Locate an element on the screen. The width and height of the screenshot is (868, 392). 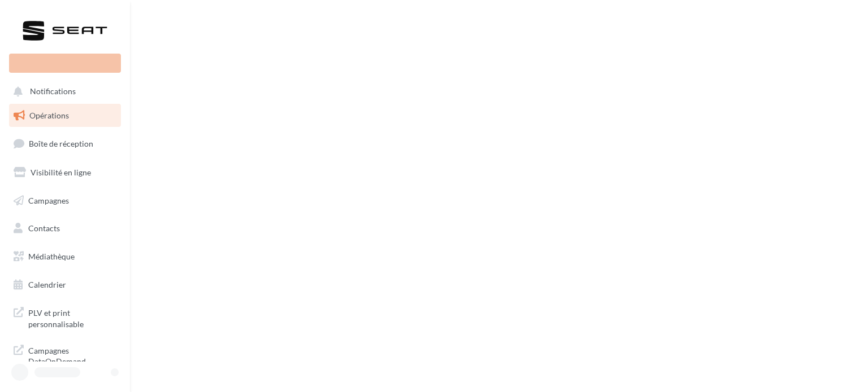
div: Nouvelle campagne is located at coordinates (65, 63).